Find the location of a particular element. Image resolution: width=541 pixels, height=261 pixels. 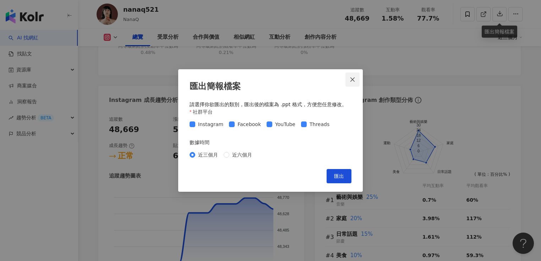

span: 匯出 is located at coordinates (339, 176).